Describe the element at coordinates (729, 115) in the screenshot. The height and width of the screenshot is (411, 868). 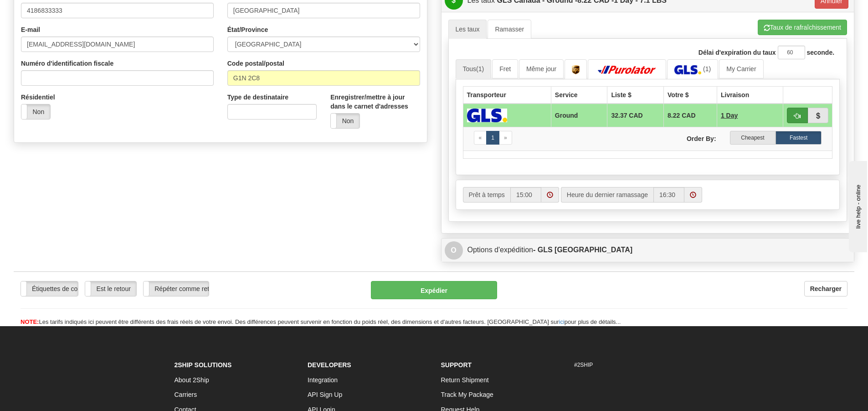
I see `span: 1 Day` at that location.